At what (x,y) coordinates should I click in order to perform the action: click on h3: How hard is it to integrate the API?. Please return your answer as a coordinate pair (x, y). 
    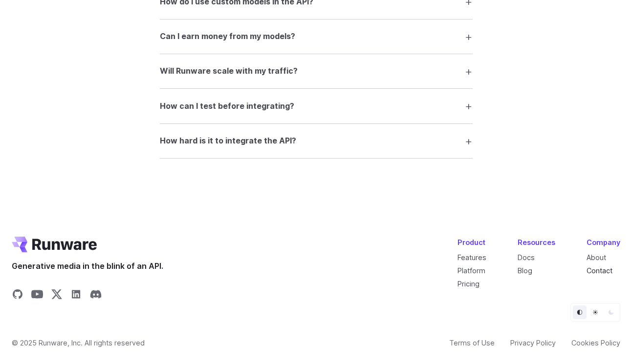
    Looking at the image, I should click on (228, 141).